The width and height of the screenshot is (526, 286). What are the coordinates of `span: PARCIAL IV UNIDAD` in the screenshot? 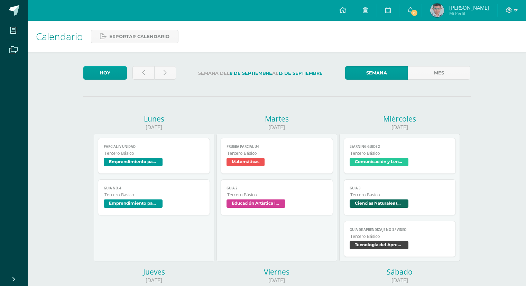 It's located at (154, 146).